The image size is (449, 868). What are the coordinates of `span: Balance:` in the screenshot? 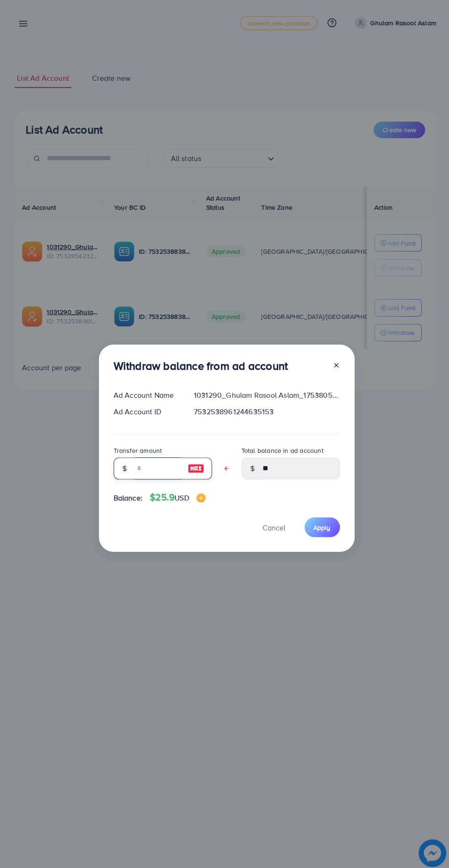 It's located at (127, 496).